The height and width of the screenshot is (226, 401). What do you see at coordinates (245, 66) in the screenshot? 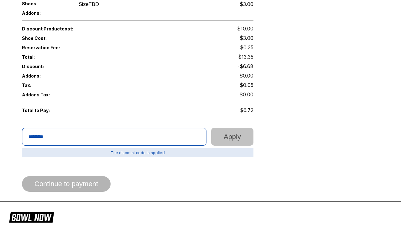
I see `span: -$6.68` at bounding box center [245, 66].